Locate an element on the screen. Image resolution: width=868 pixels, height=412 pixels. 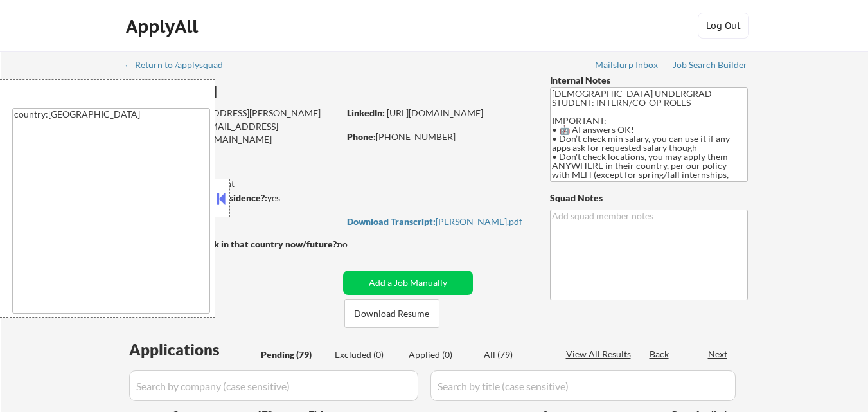
a: Mailslurp Inbox is located at coordinates (628, 66).